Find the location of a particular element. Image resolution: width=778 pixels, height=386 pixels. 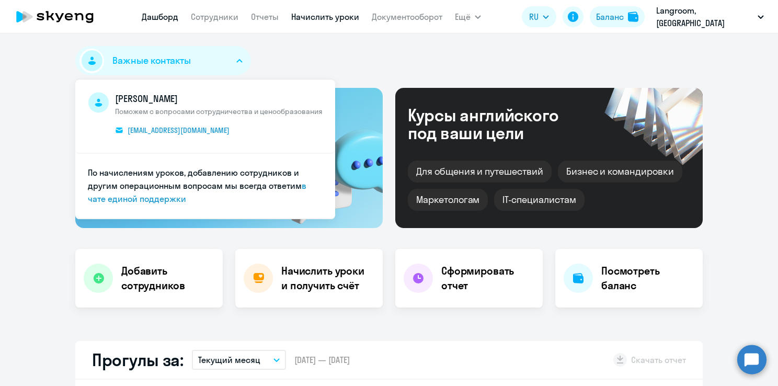

a: Балансbalance is located at coordinates (617, 17).